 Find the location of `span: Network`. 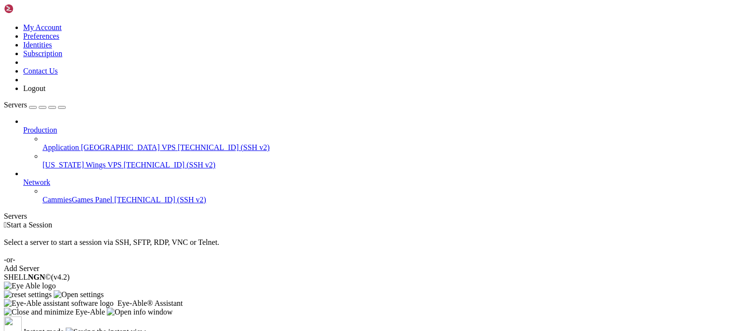

span: Network is located at coordinates (37, 182).